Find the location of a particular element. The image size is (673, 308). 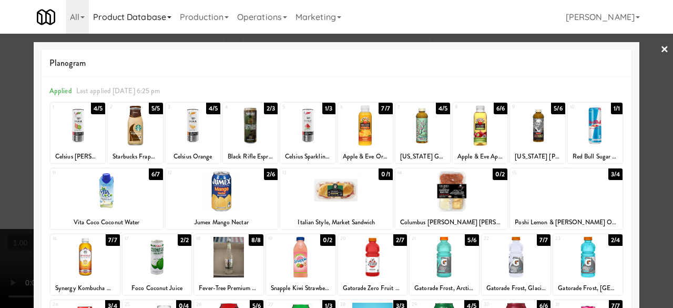

div: 202/7Gatorade Zero Fruit Punch is located at coordinates (373, 264).